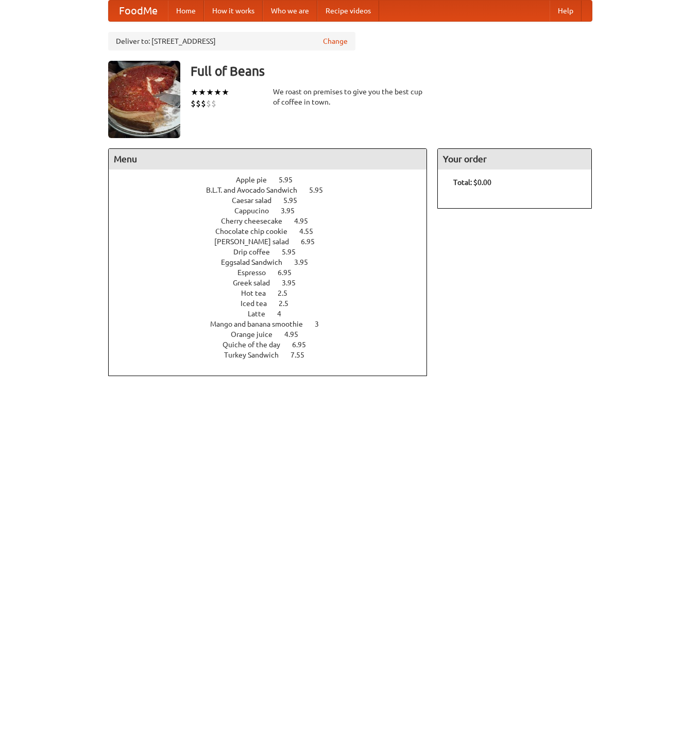 This screenshot has height=729, width=700. What do you see at coordinates (144, 100) in the screenshot?
I see `img: angular.jpg` at bounding box center [144, 100].